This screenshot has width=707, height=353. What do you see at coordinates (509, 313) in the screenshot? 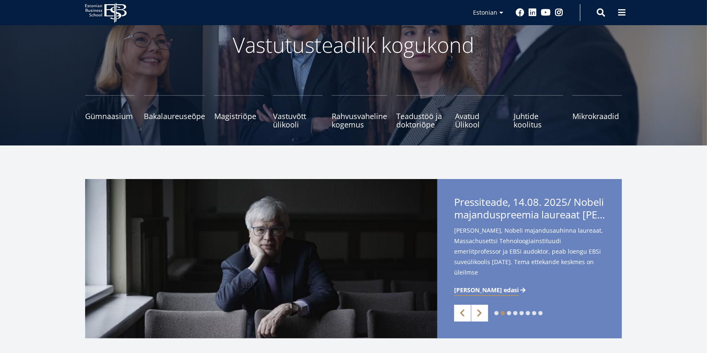
I see `a: 3` at bounding box center [509, 313].